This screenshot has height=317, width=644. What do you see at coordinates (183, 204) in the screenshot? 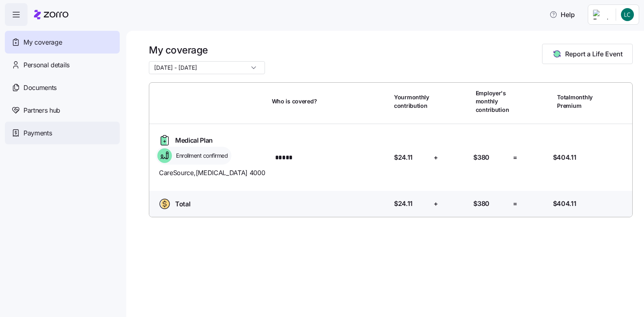
I see `span: Total` at bounding box center [183, 204].